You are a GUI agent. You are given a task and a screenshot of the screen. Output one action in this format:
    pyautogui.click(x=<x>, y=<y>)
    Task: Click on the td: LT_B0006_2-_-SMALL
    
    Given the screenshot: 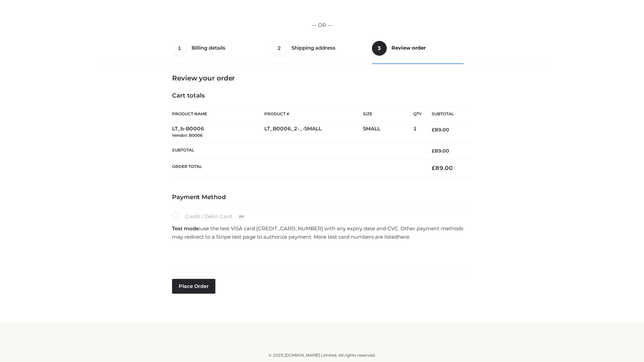 What is the action you would take?
    pyautogui.click(x=314, y=132)
    